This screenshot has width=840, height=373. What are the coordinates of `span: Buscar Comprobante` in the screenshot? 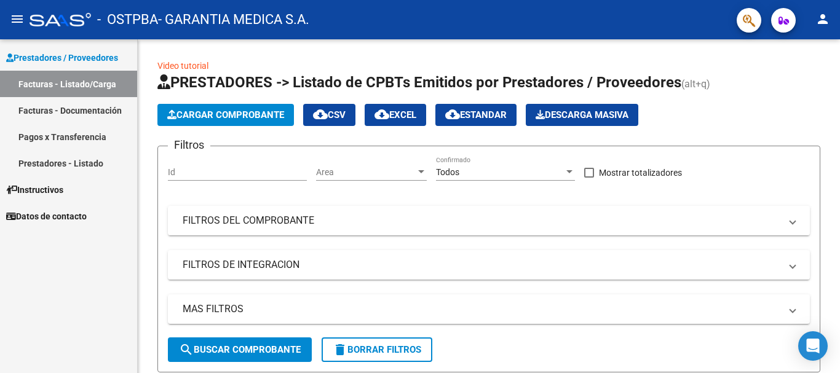 It's located at (240, 350).